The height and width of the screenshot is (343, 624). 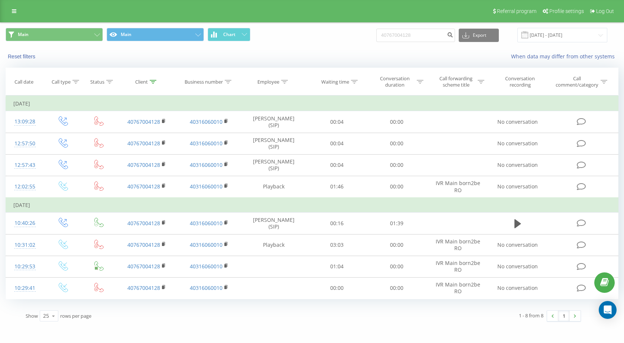 What do you see at coordinates (605, 11) in the screenshot?
I see `span: Log Out` at bounding box center [605, 11].